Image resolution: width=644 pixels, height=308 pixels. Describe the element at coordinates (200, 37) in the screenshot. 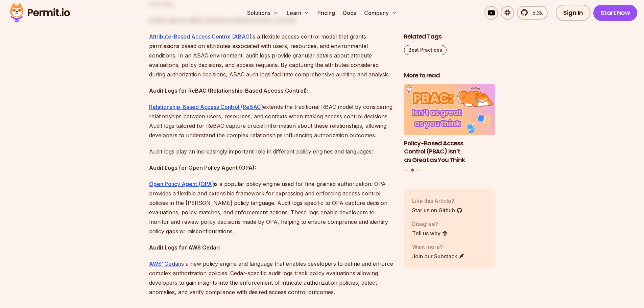

I see `u: Attribute-Based Access Control (ABAC)` at that location.